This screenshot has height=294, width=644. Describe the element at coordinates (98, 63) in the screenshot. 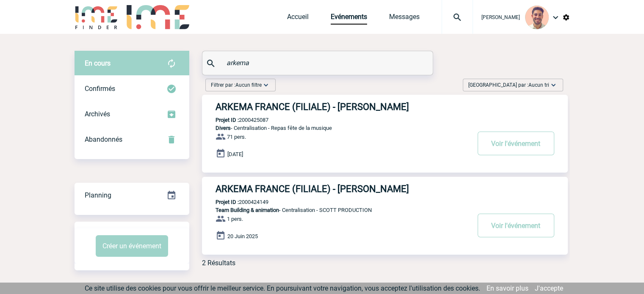

I see `span: En cours` at that location.